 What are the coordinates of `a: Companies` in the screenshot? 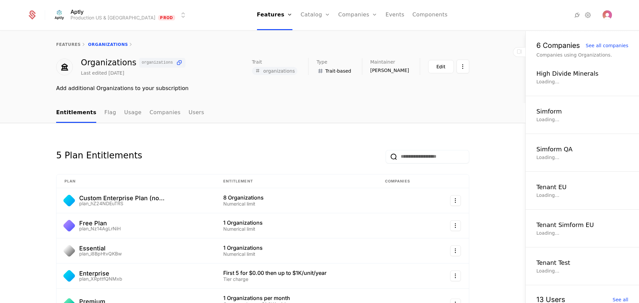 It's located at (165, 113).